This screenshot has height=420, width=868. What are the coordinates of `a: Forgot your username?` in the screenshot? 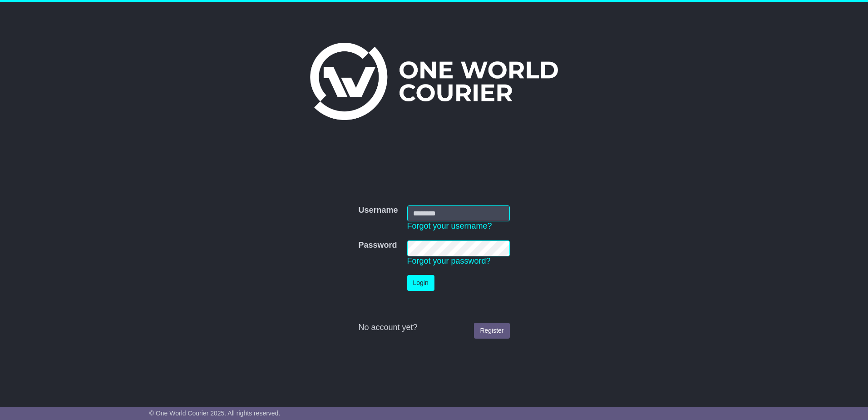 It's located at (449, 226).